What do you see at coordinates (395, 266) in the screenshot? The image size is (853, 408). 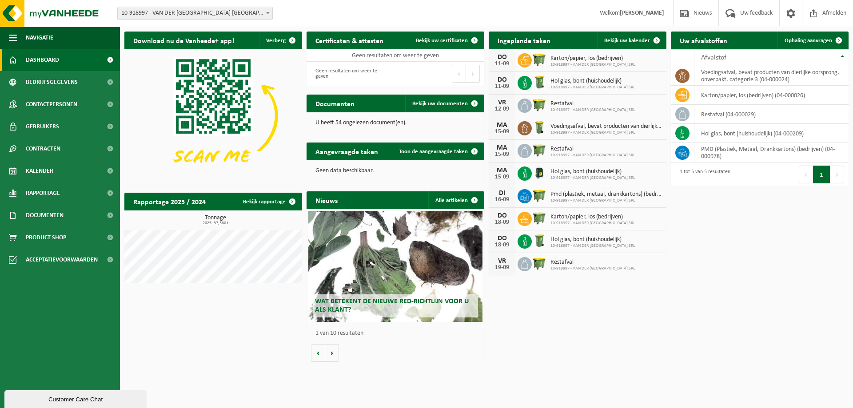 I see `a: Wat betekent de nieuwe RED-richtlijn voor u als klant?` at bounding box center [395, 266].